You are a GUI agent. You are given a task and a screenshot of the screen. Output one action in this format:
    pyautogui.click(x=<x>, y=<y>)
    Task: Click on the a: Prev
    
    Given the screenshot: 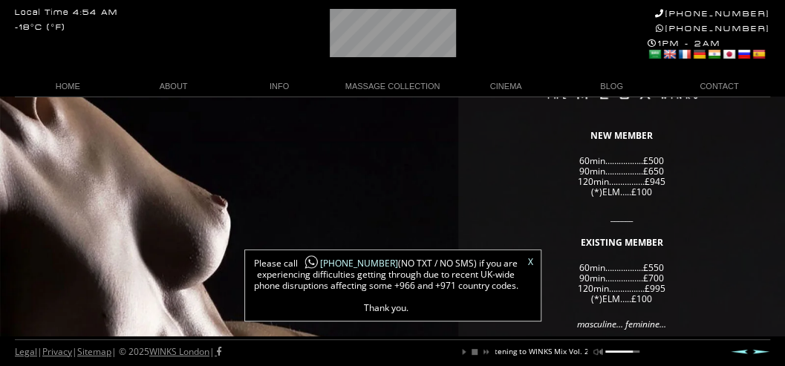 What is the action you would take?
    pyautogui.click(x=739, y=351)
    